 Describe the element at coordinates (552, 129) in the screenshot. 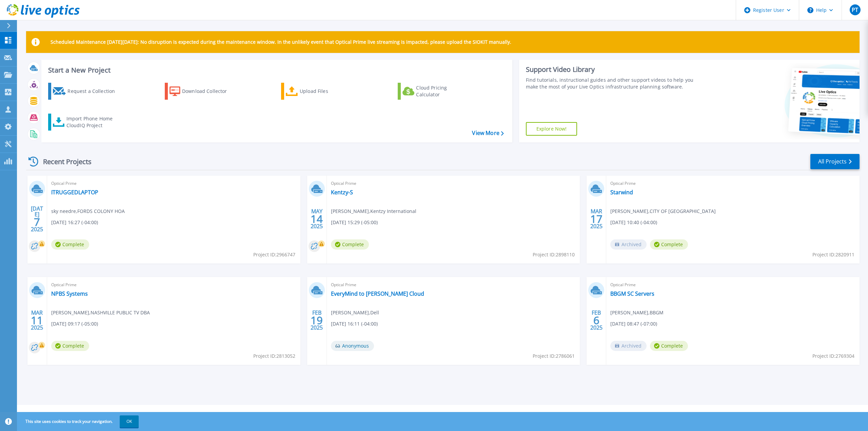

I see `a: Explore Now!` at that location.